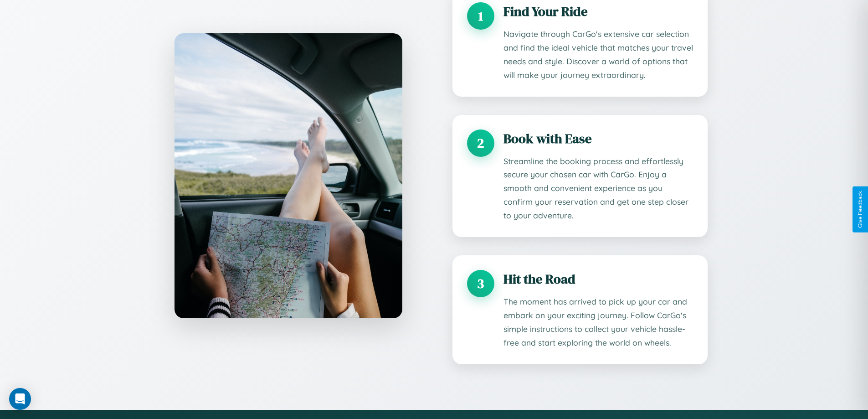  Describe the element at coordinates (599, 189) in the screenshot. I see `p: Streamline the booking process and effortlessly secure your chosen car with CarGo. Enjoy a smooth...` at that location.